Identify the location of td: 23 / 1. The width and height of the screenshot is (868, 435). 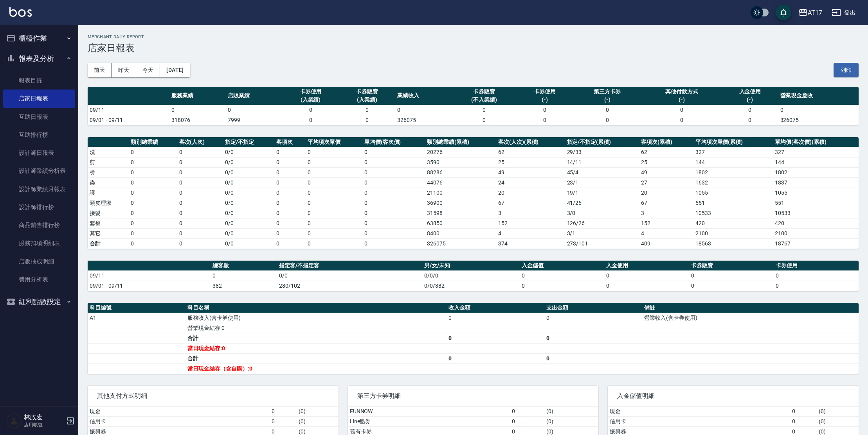
(602, 183).